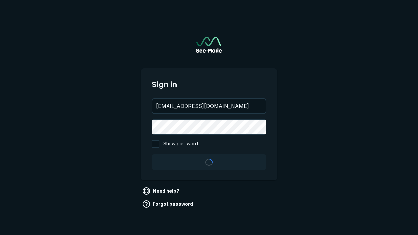 The height and width of the screenshot is (235, 418). I want to click on a: Need help?, so click(161, 191).